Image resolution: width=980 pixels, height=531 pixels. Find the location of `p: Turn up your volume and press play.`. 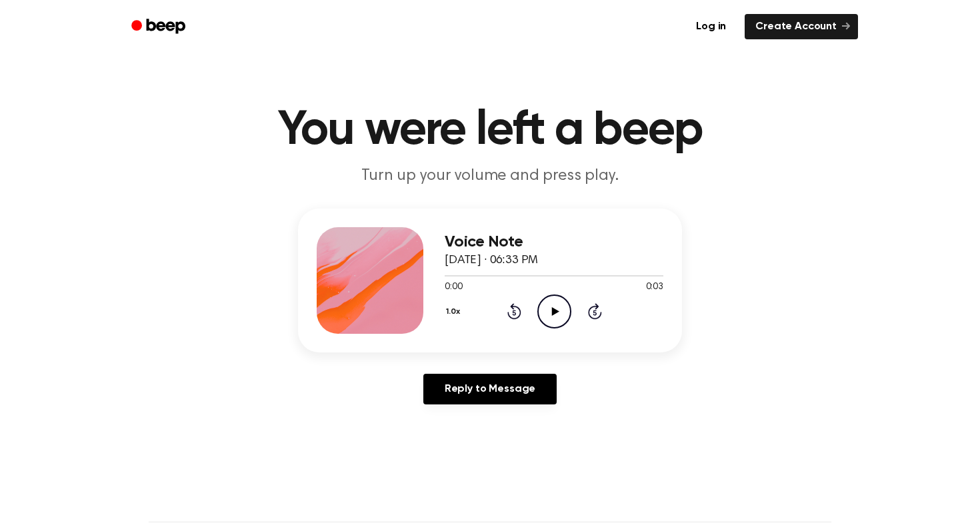

p: Turn up your volume and press play. is located at coordinates (490, 176).